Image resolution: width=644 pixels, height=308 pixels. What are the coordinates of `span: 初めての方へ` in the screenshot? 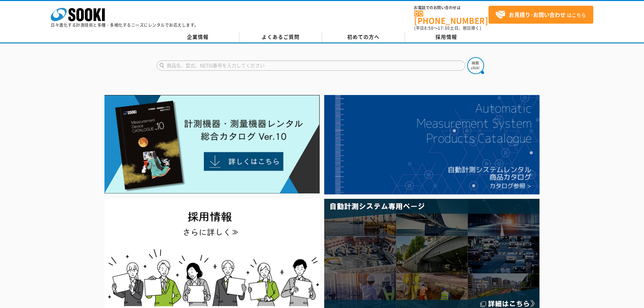 It's located at (364, 37).